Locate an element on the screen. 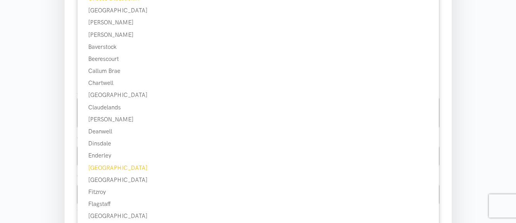  div: Fitzroy is located at coordinates (258, 192).